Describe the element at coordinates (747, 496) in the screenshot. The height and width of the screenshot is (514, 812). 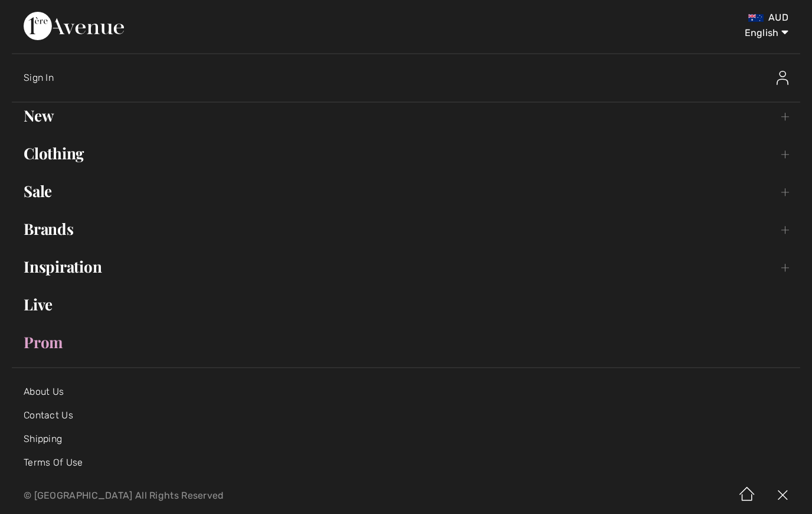
I see `img: Home` at that location.